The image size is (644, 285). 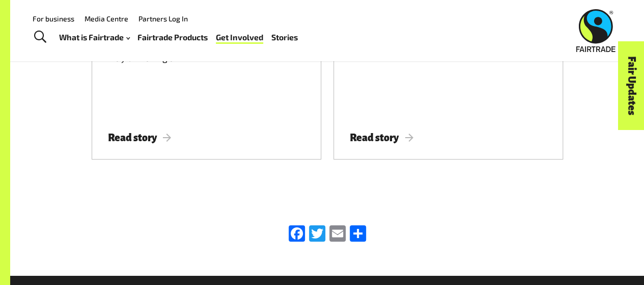 I want to click on a: Media Centre, so click(x=107, y=18).